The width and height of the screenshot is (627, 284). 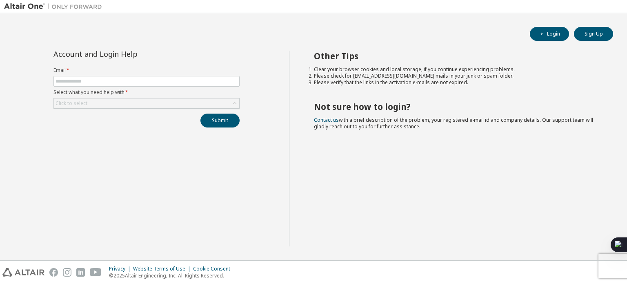 What do you see at coordinates (454, 123) in the screenshot?
I see `span: with a brief description of the problem, your registered e-mail id and company details. Our suppo...` at bounding box center [454, 123].